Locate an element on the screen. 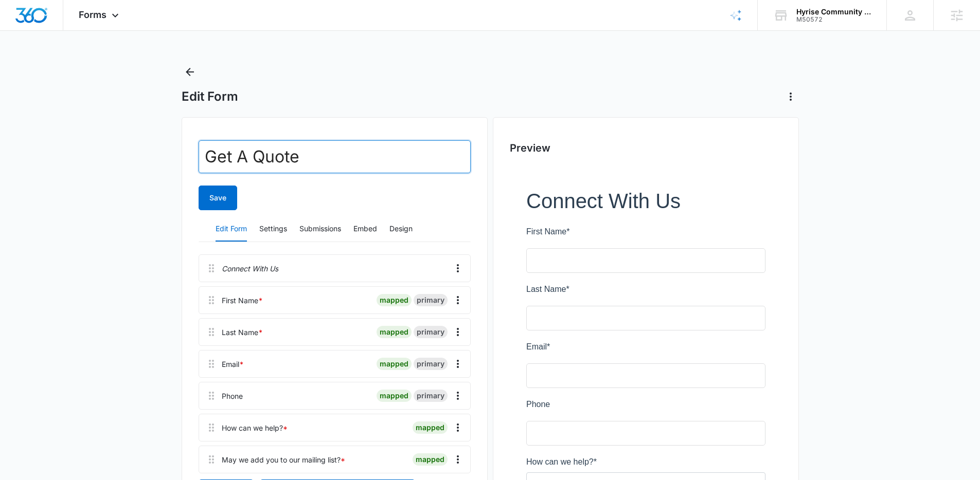  button: Save is located at coordinates (217, 198).